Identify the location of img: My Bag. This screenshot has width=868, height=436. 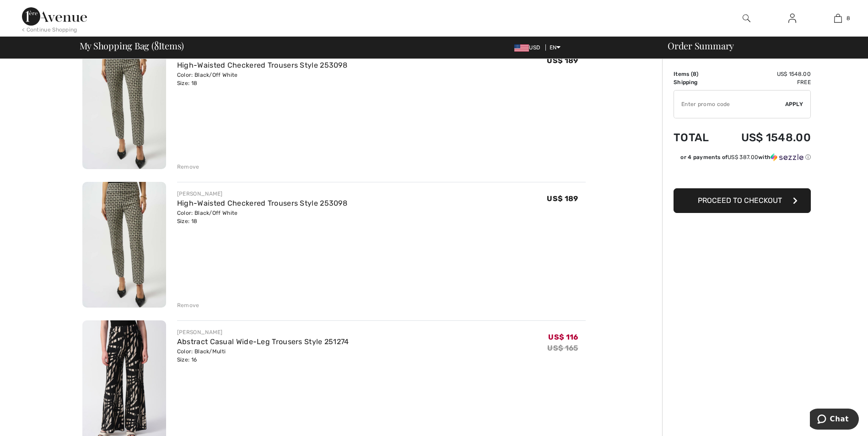
(837, 18).